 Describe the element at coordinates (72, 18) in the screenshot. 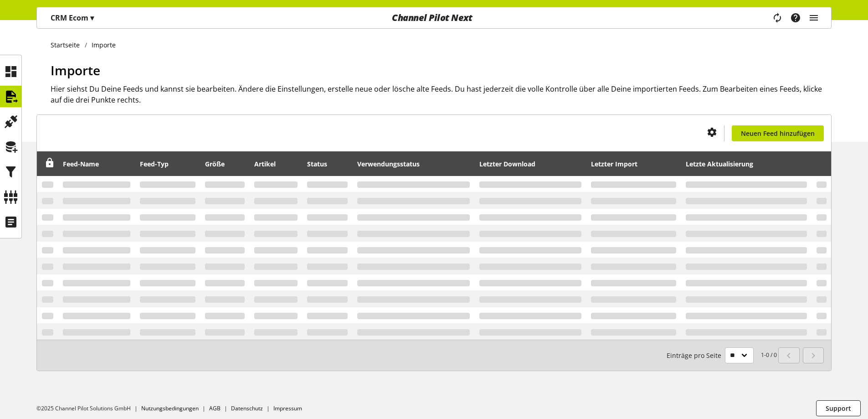

I see `p: CRM Ecom` at that location.